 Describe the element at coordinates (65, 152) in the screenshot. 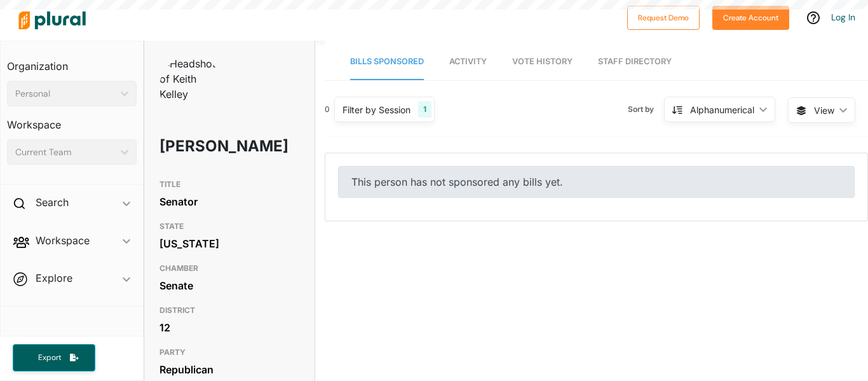

I see `div: Current Team` at that location.